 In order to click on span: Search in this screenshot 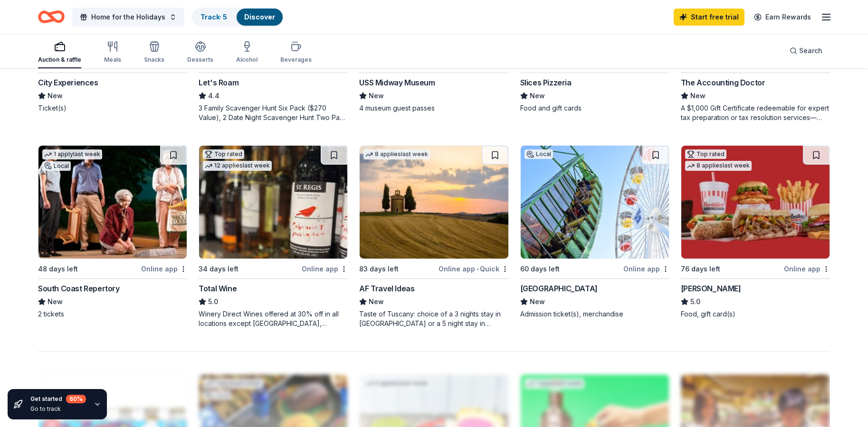, I will do `click(811, 51)`.